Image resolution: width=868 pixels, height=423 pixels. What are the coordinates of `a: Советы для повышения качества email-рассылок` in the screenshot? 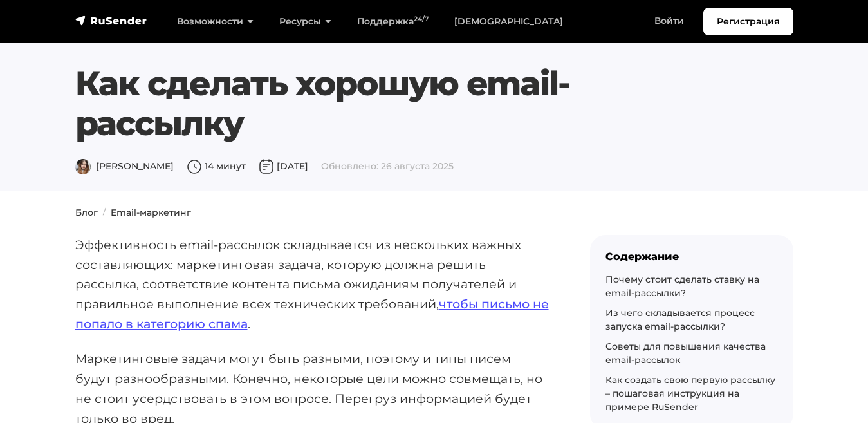 It's located at (686, 353).